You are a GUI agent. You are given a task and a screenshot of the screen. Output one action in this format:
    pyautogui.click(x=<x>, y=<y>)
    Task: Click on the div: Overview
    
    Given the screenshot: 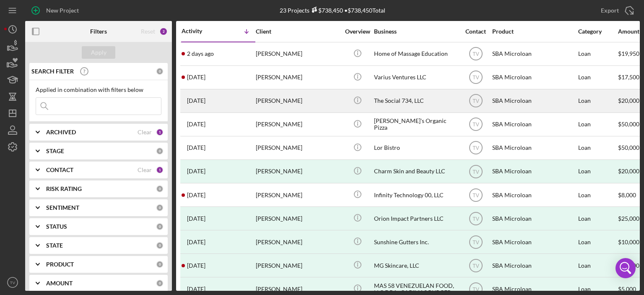 What is the action you would take?
    pyautogui.click(x=357, y=32)
    